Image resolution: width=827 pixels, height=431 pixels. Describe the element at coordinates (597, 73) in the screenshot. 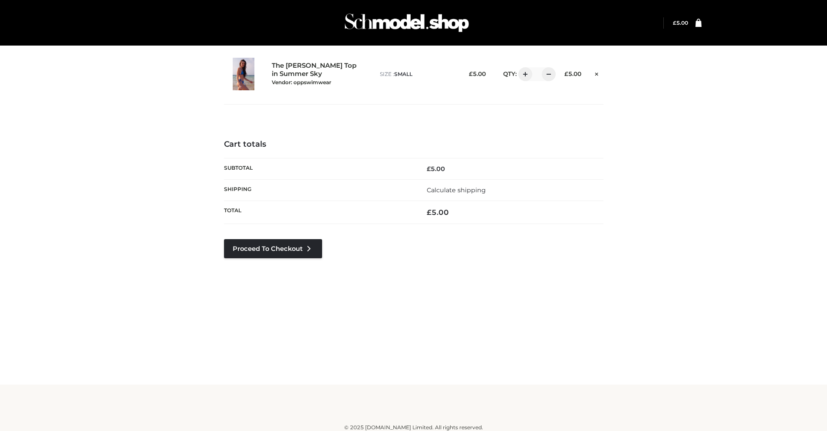

I see `a: Remove this item` at that location.